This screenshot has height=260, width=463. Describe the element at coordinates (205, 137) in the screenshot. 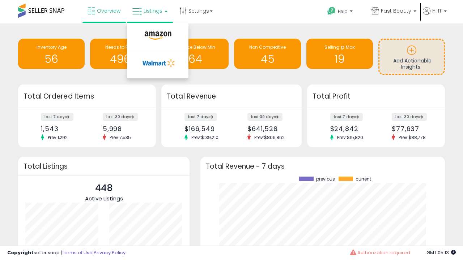

I see `span: Prev: $139,210` at that location.